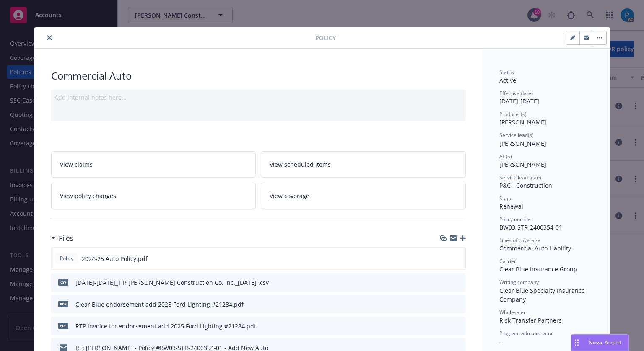 This screenshot has width=644, height=351. Describe the element at coordinates (62, 238) in the screenshot. I see `div: Files` at that location.